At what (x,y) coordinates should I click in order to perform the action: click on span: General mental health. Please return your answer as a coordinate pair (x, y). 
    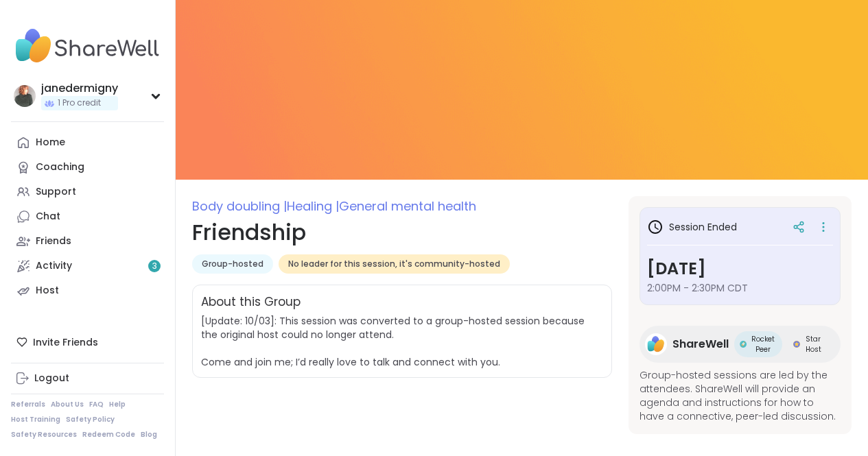
    Looking at the image, I should click on (407, 206).